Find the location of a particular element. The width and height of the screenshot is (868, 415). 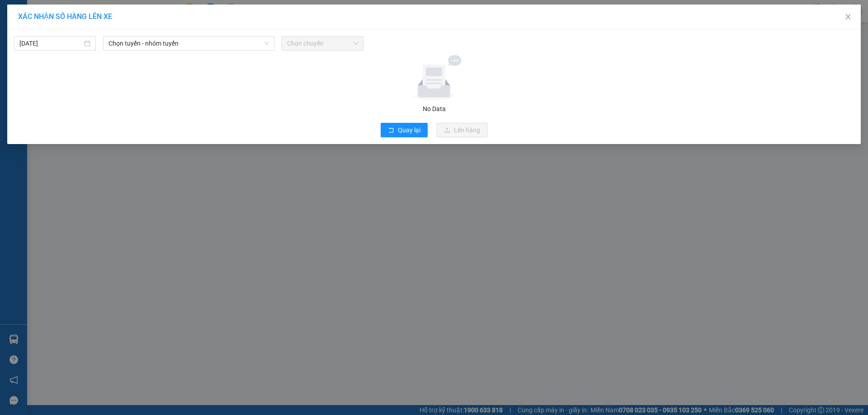

button: rollbackQuay lại is located at coordinates (404, 130).